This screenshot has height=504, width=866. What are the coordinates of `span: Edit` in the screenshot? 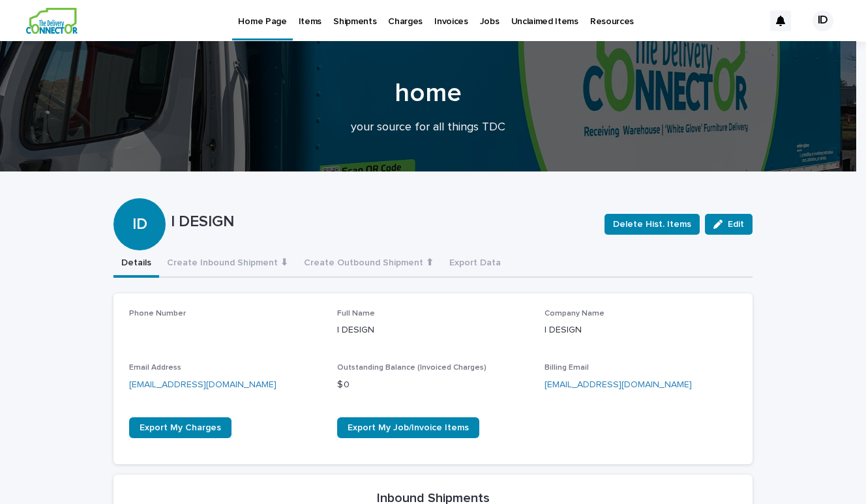 It's located at (735, 224).